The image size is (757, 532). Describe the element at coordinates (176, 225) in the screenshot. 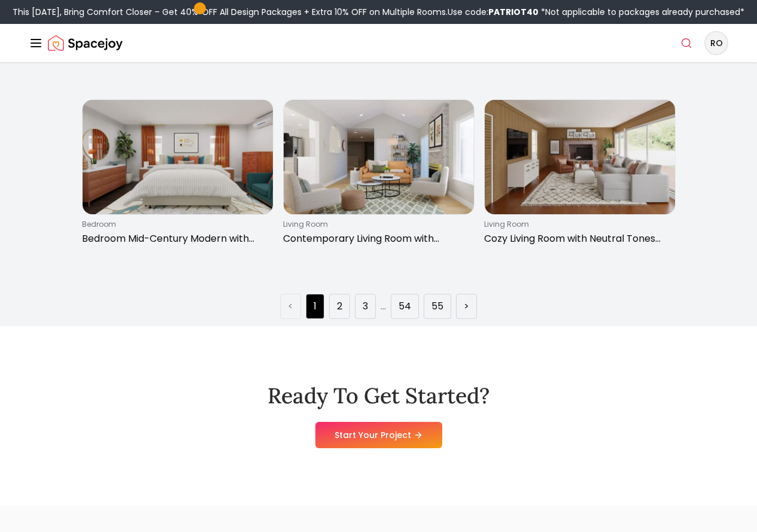

I see `p: bedroom` at that location.